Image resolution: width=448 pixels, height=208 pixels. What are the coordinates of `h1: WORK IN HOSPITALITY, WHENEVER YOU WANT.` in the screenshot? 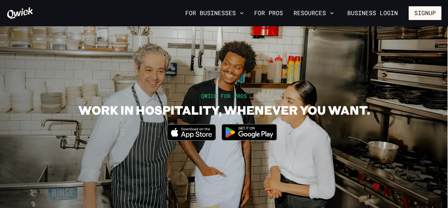 It's located at (224, 110).